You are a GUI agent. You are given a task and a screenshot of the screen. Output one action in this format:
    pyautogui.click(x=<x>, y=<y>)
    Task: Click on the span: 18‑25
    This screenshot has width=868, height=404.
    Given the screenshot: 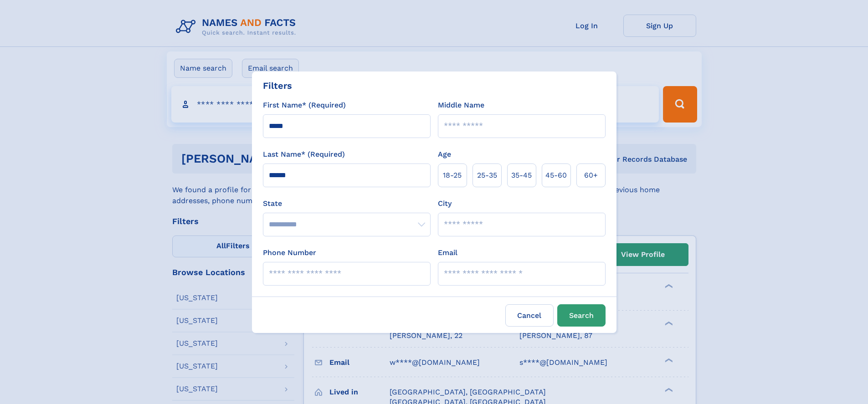 What is the action you would take?
    pyautogui.click(x=452, y=176)
    